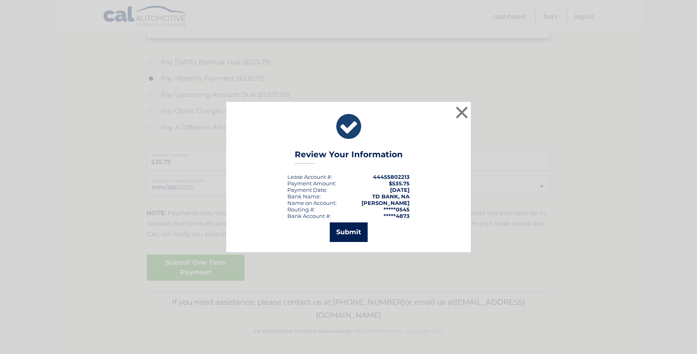 The width and height of the screenshot is (697, 354). What do you see at coordinates (349, 157) in the screenshot?
I see `h3: Review Your Information` at bounding box center [349, 157].